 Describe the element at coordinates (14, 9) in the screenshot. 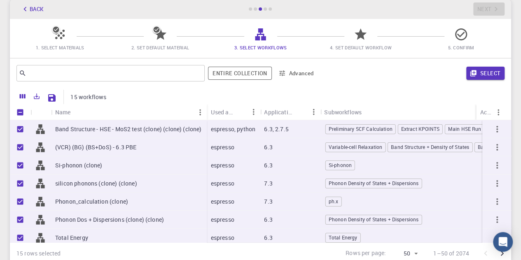

I see `span: الدعم` at that location.